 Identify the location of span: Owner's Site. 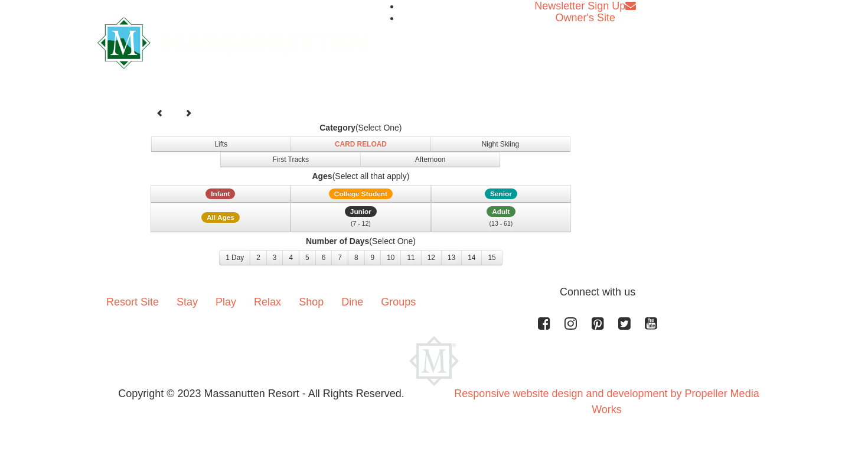
(585, 18).